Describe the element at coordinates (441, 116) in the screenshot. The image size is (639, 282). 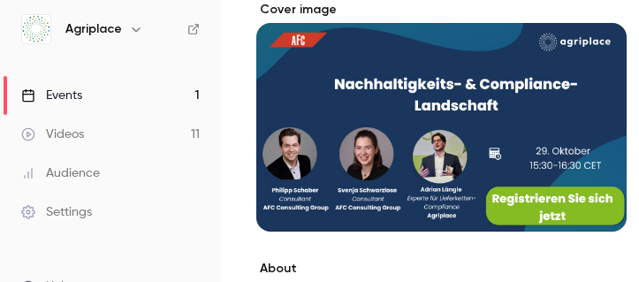
I see `section: Cover image` at that location.